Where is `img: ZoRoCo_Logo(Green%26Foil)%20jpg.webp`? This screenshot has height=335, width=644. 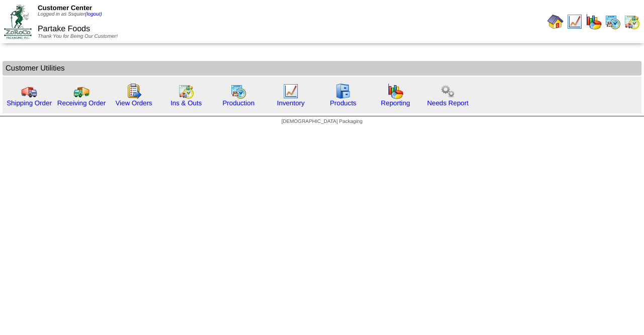
img: ZoRoCo_Logo(Green%26Foil)%20jpg.webp is located at coordinates (17, 21).